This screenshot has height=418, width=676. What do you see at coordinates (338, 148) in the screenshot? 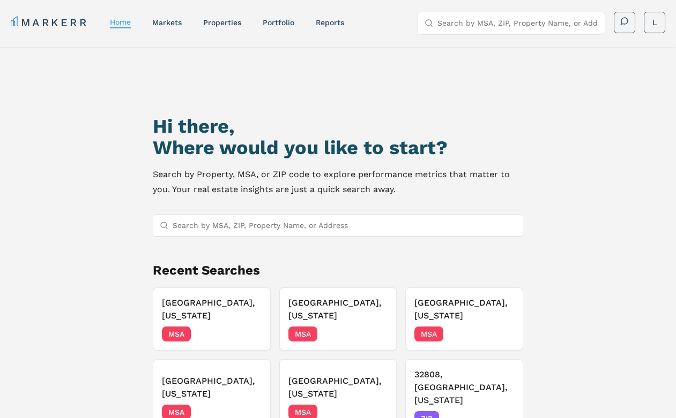
I see `h2: Where would you like to start?` at bounding box center [338, 148].